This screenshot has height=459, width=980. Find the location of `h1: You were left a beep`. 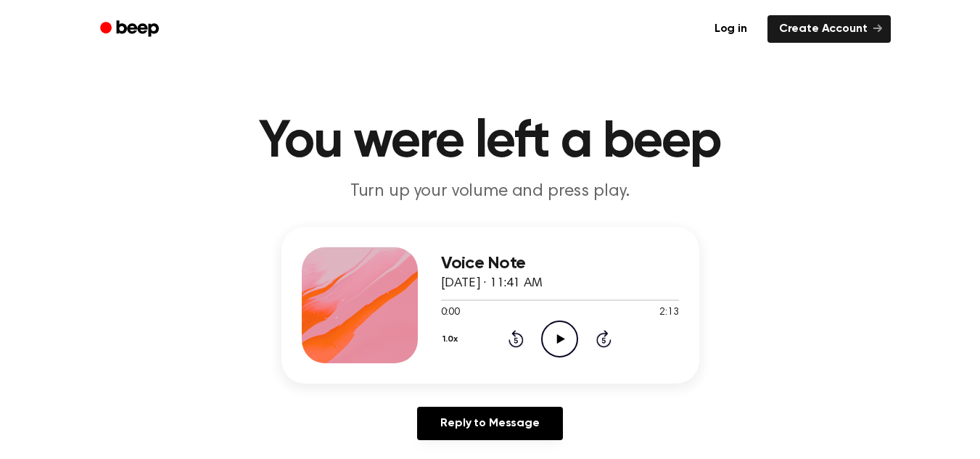

h1: You were left a beep is located at coordinates (490, 142).